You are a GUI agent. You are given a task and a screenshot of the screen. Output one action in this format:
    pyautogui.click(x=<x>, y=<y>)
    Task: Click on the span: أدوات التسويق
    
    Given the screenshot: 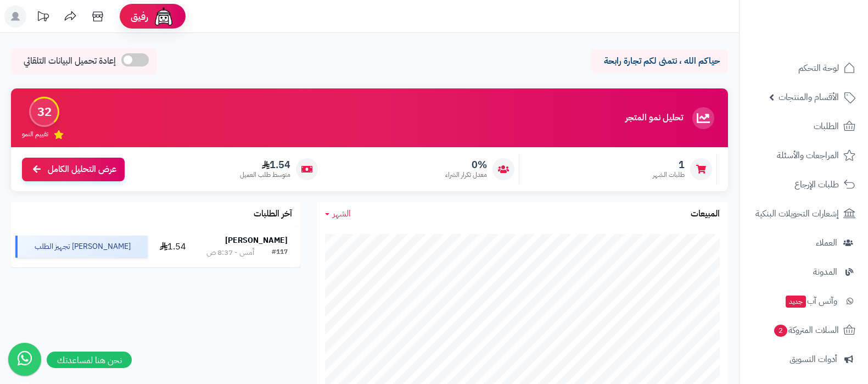 What is the action you would take?
    pyautogui.click(x=813, y=359)
    